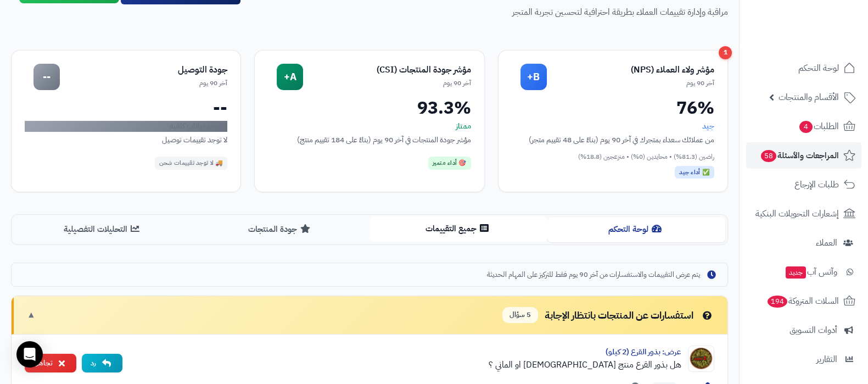  I want to click on span: جديد, so click(796, 273).